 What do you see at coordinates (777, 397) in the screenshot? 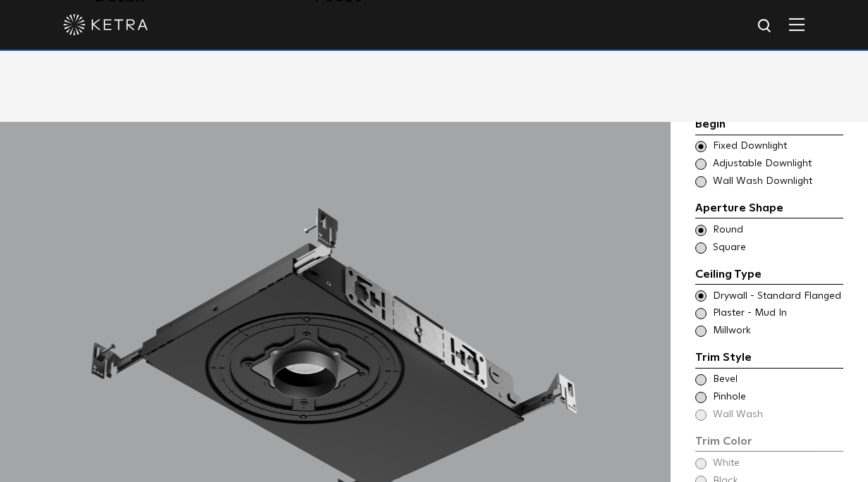
I see `span: Pinhole` at bounding box center [777, 397].